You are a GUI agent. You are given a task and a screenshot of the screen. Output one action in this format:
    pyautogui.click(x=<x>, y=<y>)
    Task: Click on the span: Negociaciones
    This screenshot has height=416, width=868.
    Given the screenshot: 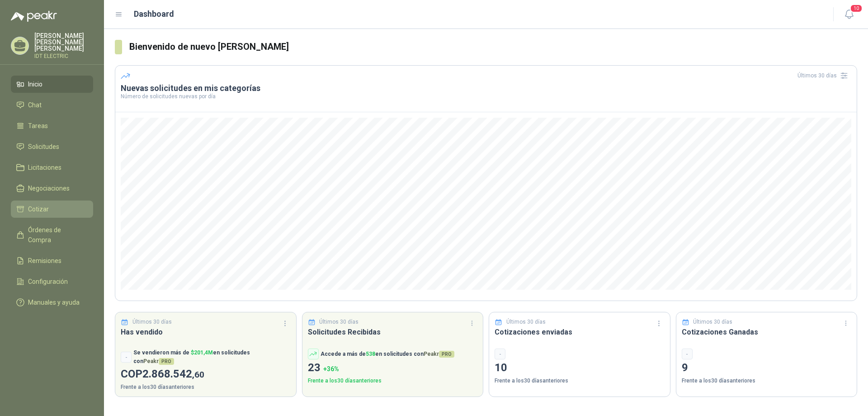 What is the action you would take?
    pyautogui.click(x=49, y=188)
    